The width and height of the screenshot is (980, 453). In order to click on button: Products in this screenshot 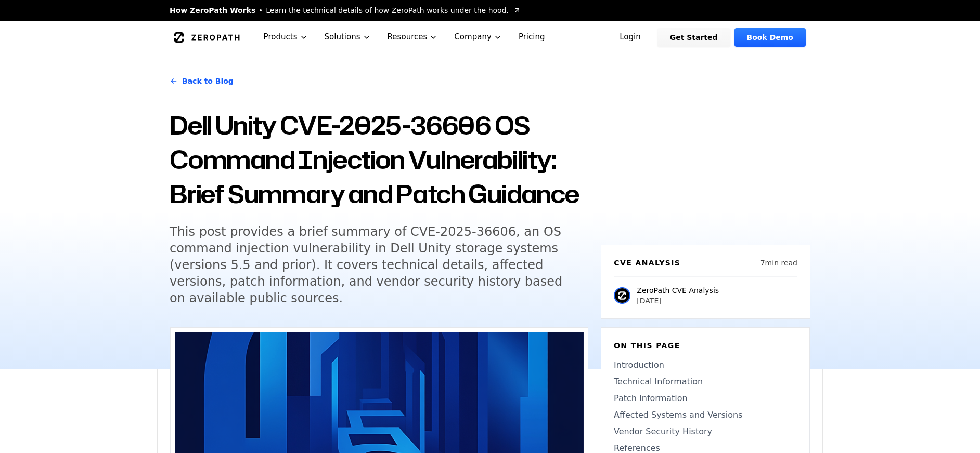, I will do `click(286, 37)`.